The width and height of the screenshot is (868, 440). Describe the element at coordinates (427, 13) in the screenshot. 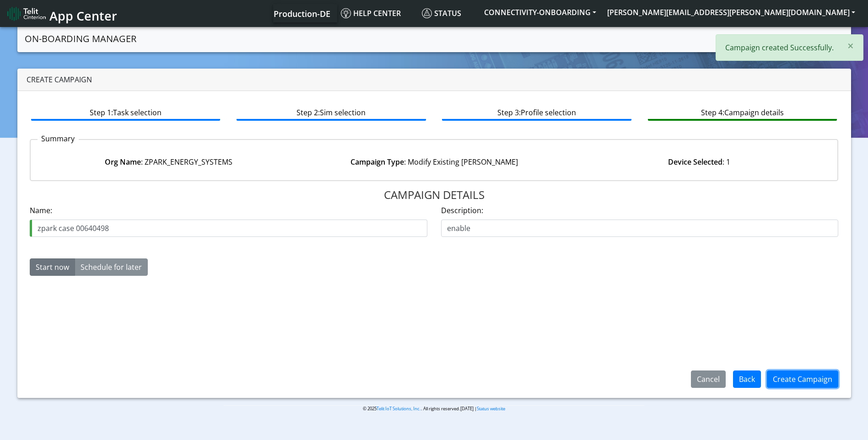

I see `img: status.svg` at that location.